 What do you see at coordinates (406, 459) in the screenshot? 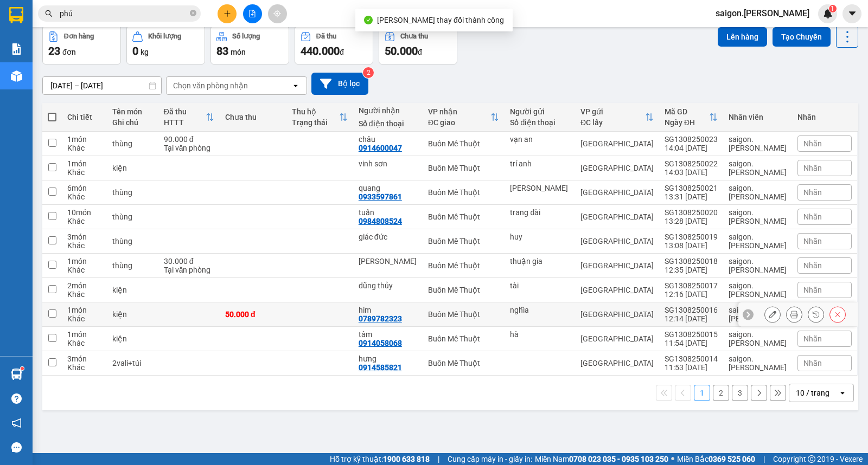
I see `strong: 1900 633 818` at bounding box center [406, 459].